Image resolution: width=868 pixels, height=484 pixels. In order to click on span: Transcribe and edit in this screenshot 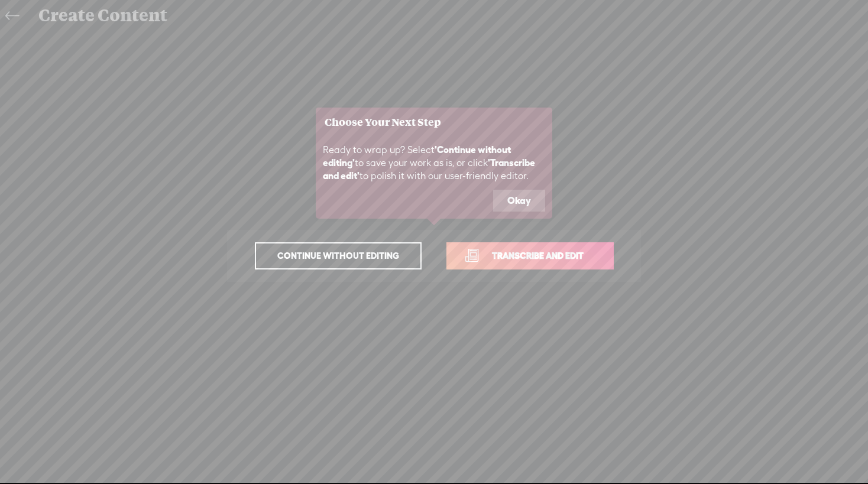, I will do `click(538, 256)`.